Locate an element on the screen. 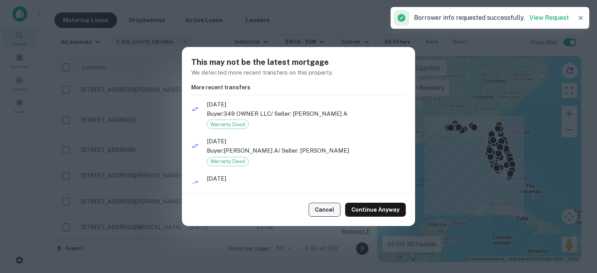 The image size is (597, 273). p: We detected more recent transfers on this property. is located at coordinates (298, 73).